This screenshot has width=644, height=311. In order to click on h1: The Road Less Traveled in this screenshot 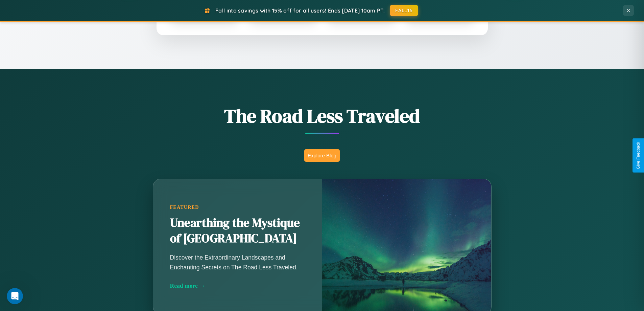, I will do `click(322, 116)`.